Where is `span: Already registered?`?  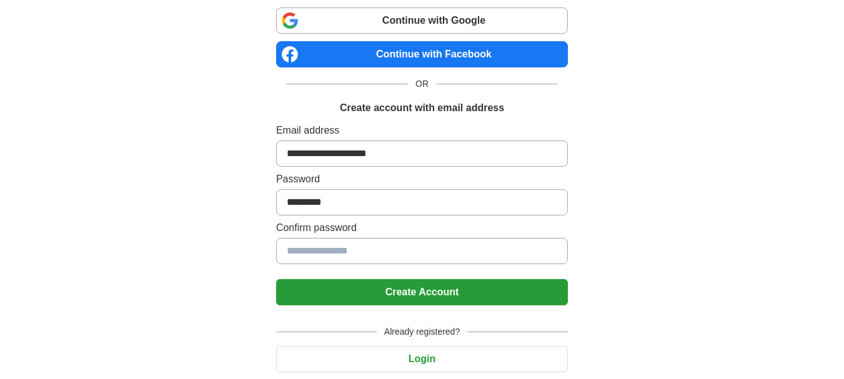 span: Already registered? is located at coordinates (422, 332).